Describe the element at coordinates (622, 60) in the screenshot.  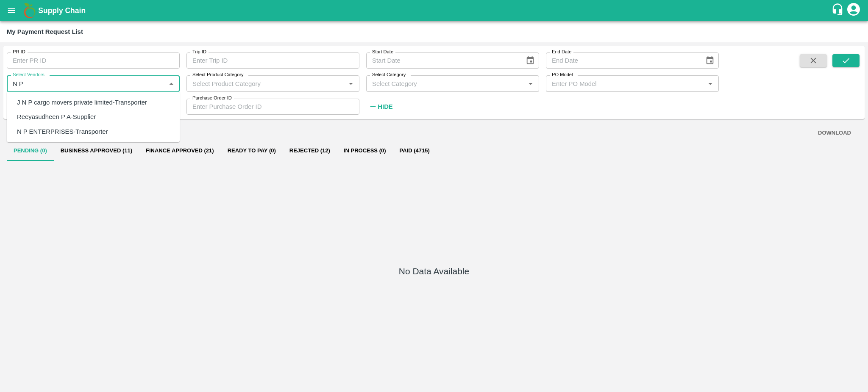
I see `input: End Date` at that location.